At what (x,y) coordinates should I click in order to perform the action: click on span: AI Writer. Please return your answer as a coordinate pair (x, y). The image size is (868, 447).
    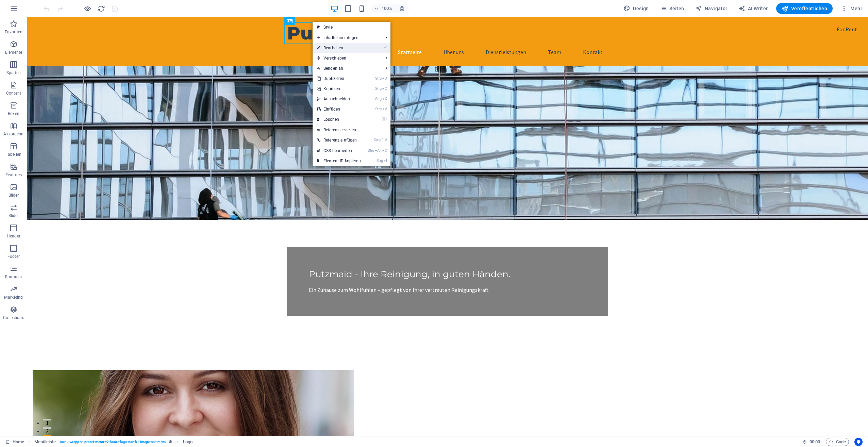
    Looking at the image, I should click on (753, 8).